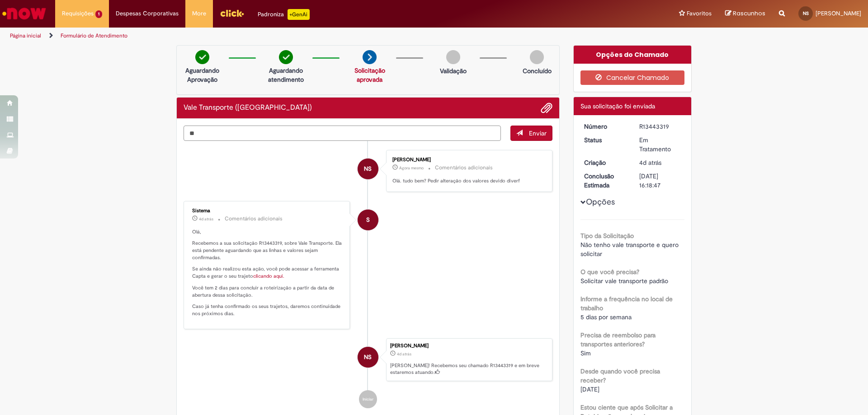 This screenshot has width=868, height=415. Describe the element at coordinates (206, 219) in the screenshot. I see `time: 25/08/2025 10:18:47` at that location.